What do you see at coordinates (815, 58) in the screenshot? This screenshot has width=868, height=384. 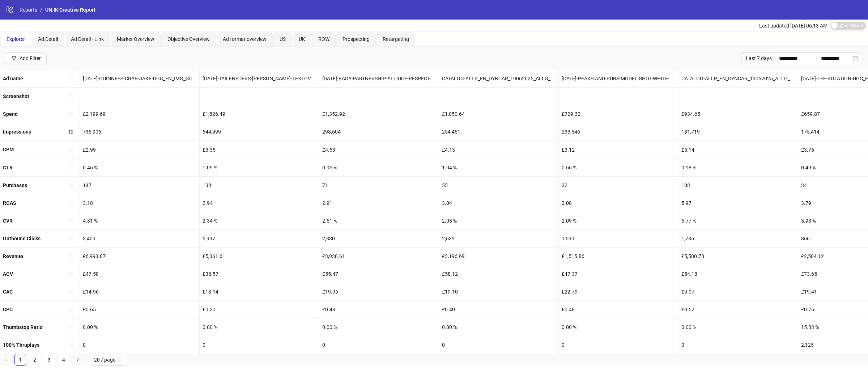 I see `span: swap-right` at bounding box center [815, 58].